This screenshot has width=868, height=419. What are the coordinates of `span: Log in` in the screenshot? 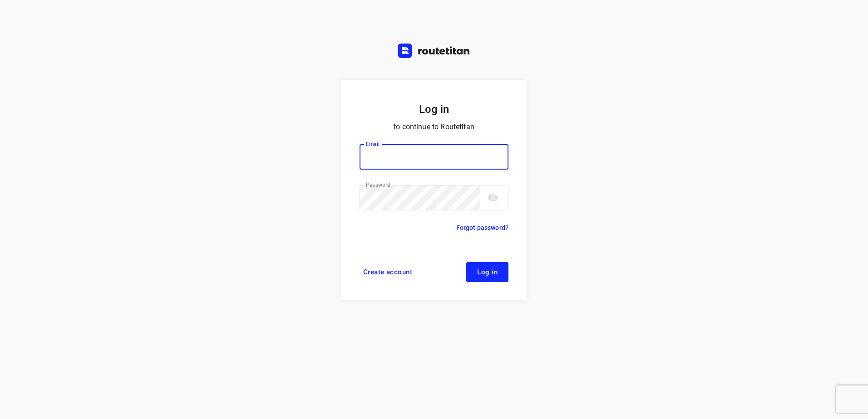 It's located at (487, 272).